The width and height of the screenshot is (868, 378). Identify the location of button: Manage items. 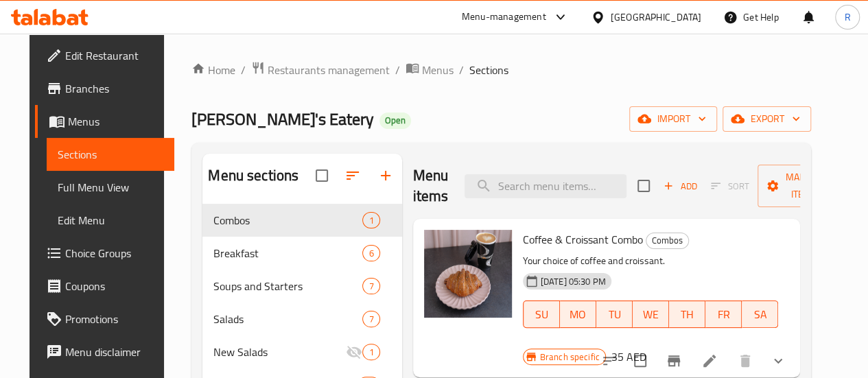
(804, 186).